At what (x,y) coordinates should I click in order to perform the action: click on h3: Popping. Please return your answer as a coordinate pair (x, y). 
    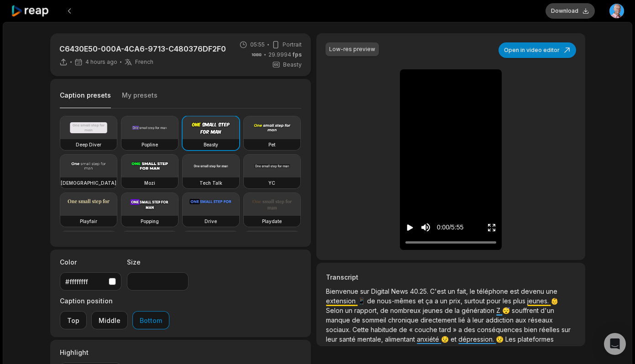
    Looking at the image, I should click on (150, 221).